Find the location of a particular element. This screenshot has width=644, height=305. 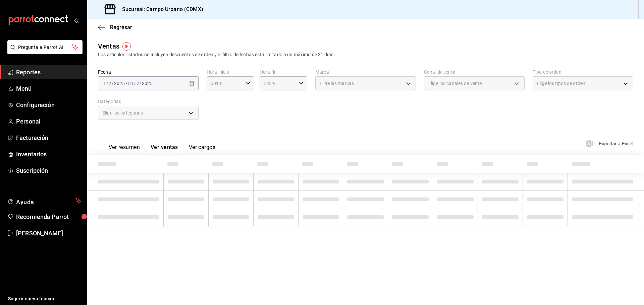

label: Marca is located at coordinates (365, 72).